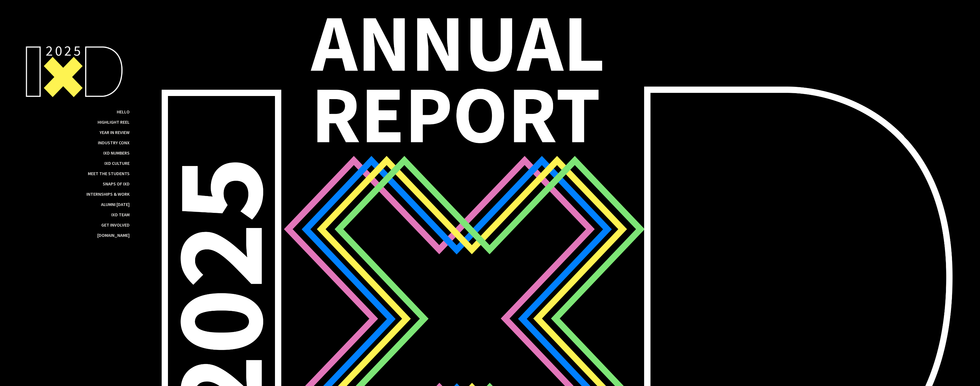 The width and height of the screenshot is (980, 386). What do you see at coordinates (117, 163) in the screenshot?
I see `a: IxD Culture` at bounding box center [117, 163].